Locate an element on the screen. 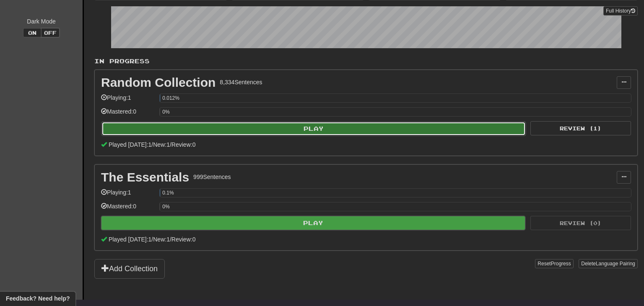 The height and width of the screenshot is (306, 644). button: Full History is located at coordinates (620, 11).